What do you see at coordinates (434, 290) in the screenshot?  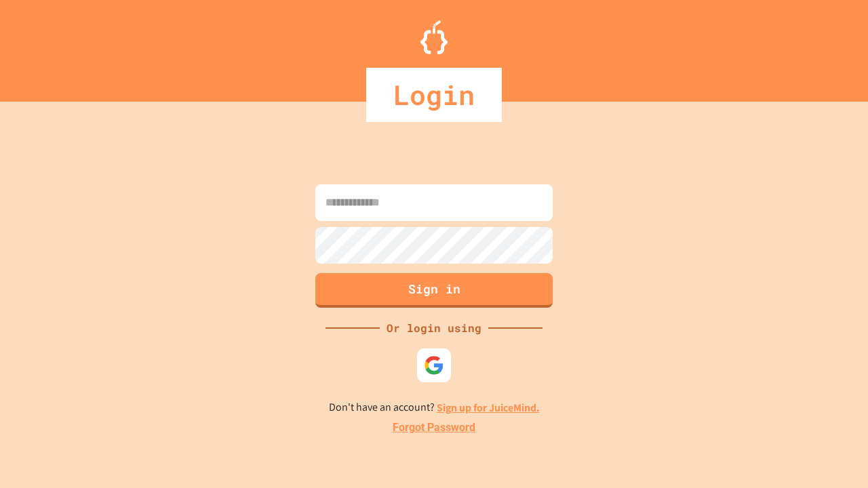 I see `button: Sign in` at bounding box center [434, 290].